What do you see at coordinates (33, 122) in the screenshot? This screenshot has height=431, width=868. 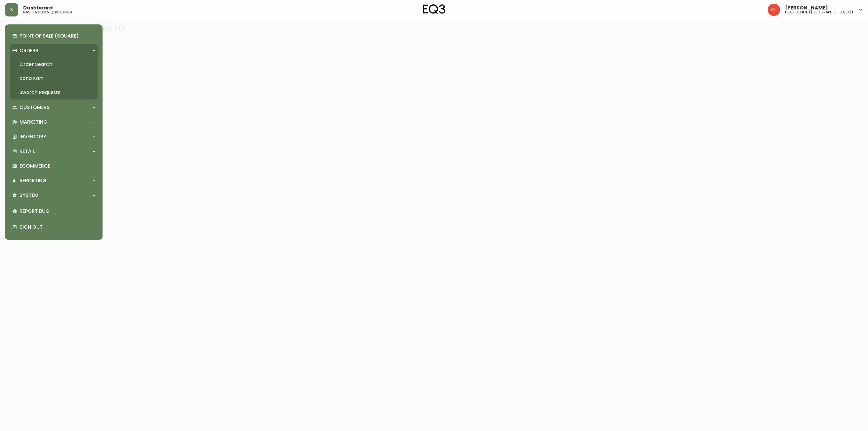 I see `p: Marketing` at bounding box center [33, 122].